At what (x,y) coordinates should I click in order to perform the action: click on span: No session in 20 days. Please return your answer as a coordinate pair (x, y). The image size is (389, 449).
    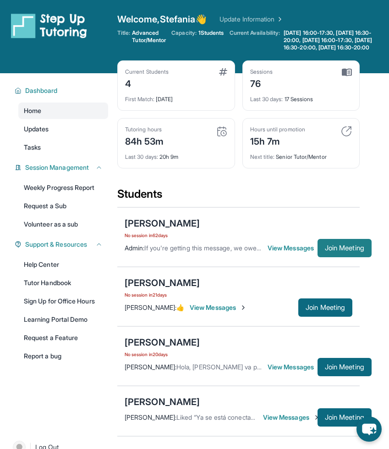
    Looking at the image, I should click on (162, 354).